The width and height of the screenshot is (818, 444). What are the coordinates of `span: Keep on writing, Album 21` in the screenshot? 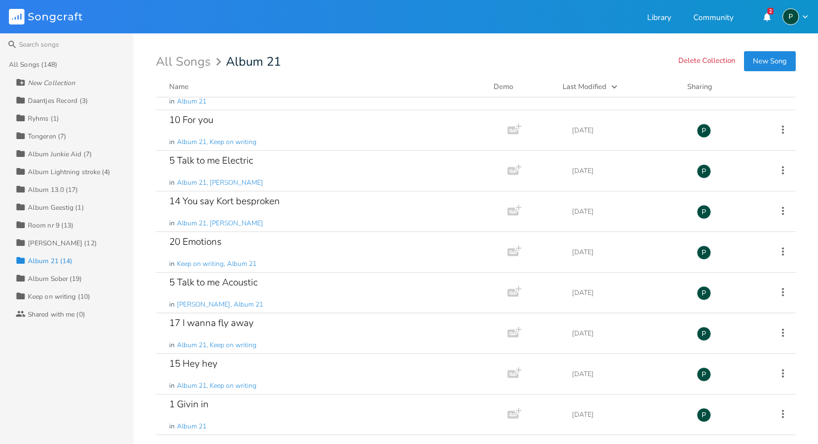 It's located at (217, 264).